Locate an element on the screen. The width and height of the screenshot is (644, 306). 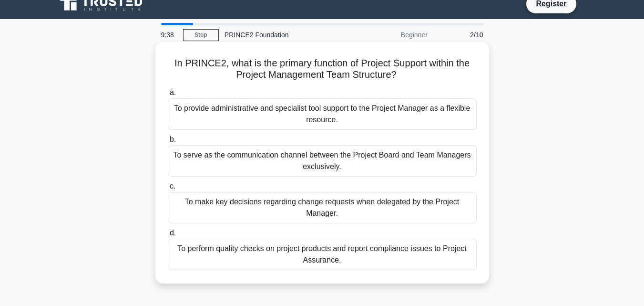
span: a. is located at coordinates (173, 92).